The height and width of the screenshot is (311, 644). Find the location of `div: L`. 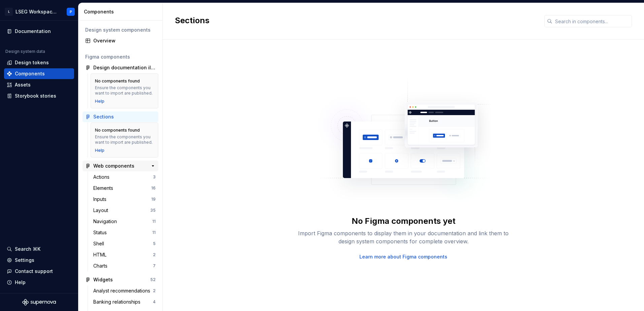

div: L is located at coordinates (8, 12).